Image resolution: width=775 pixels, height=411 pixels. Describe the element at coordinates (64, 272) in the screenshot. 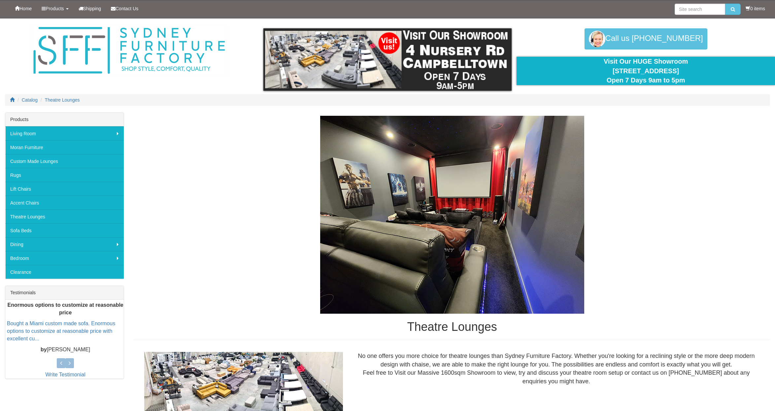

I see `a: Clearance` at that location.